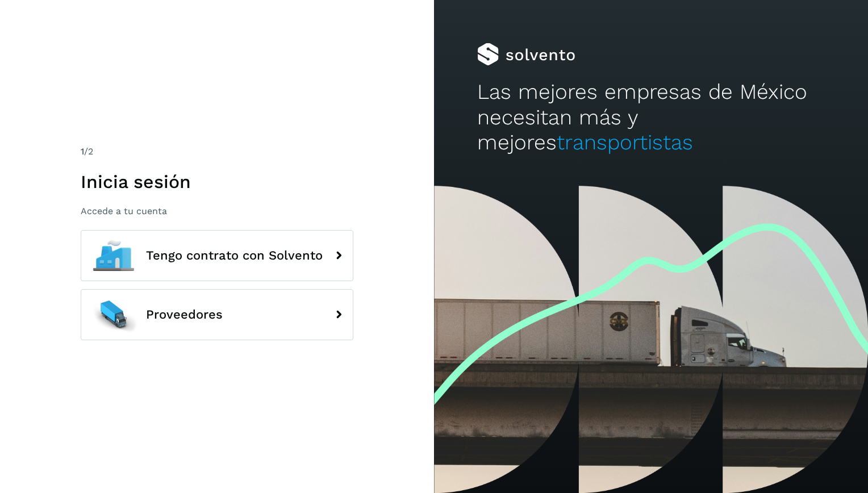  What do you see at coordinates (184, 315) in the screenshot?
I see `span: Proveedores` at bounding box center [184, 315].